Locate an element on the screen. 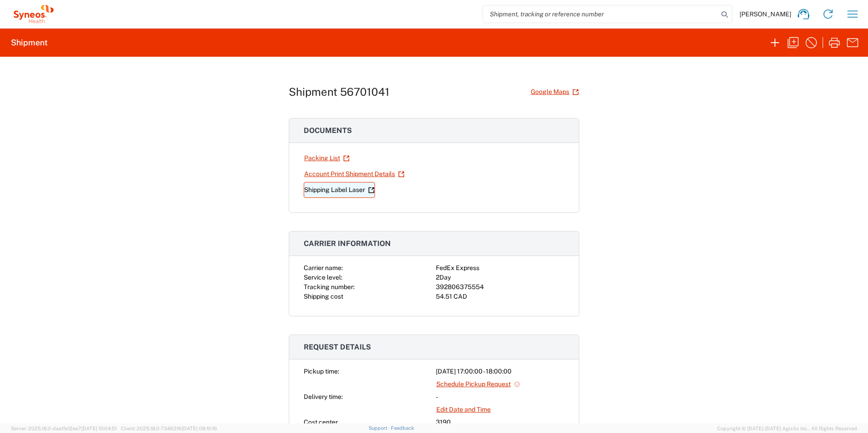 The width and height of the screenshot is (868, 433). span: Documents is located at coordinates (328, 130).